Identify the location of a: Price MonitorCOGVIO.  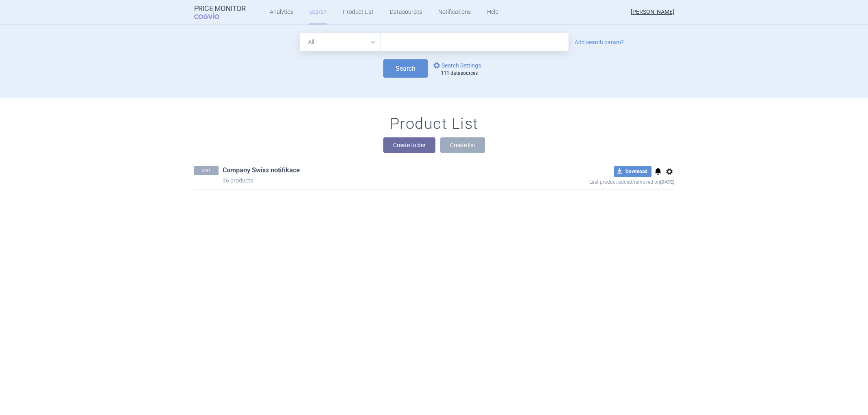
(220, 12).